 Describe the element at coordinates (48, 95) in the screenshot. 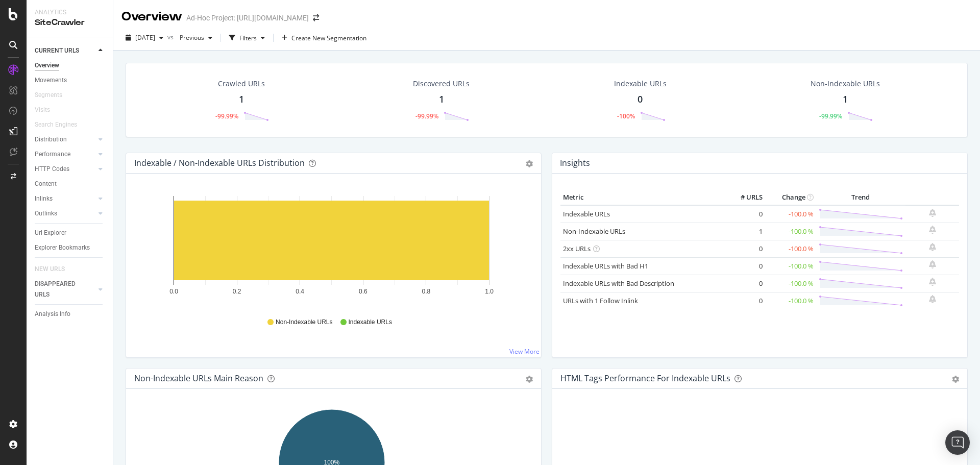

I see `div: Segments` at that location.